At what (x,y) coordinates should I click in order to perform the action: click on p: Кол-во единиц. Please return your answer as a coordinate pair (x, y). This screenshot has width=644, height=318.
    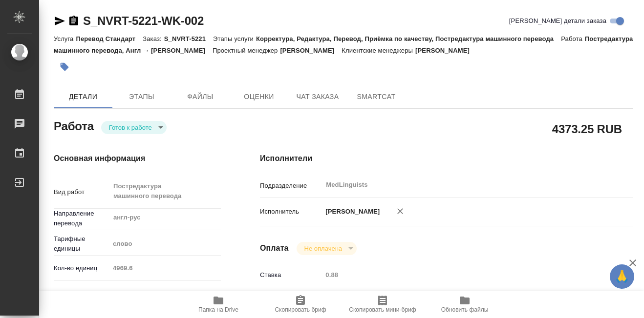
    Looking at the image, I should click on (81, 269).